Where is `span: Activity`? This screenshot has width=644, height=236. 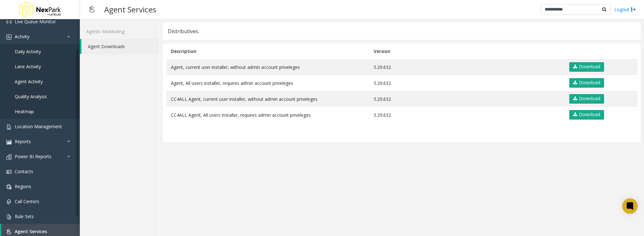 span: Activity is located at coordinates (22, 36).